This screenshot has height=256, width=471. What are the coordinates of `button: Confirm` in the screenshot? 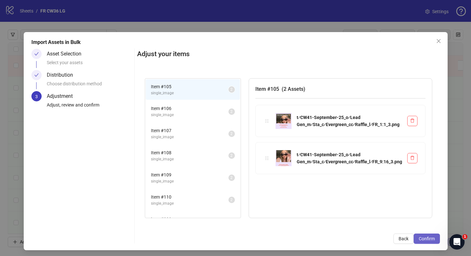 It's located at (427, 238).